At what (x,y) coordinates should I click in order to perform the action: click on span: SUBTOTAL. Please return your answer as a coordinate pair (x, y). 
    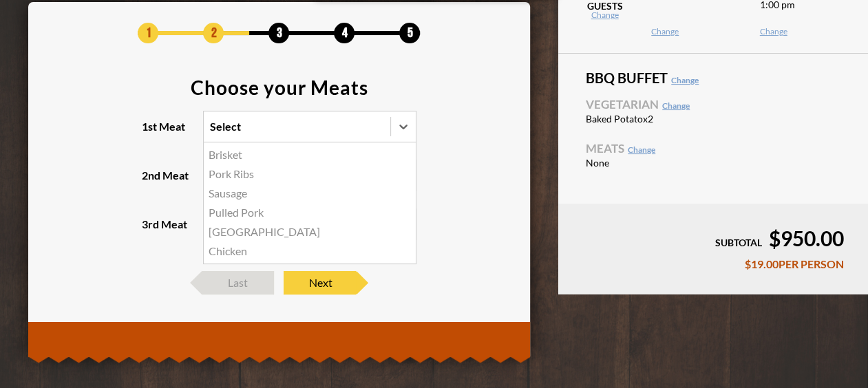
    Looking at the image, I should click on (739, 242).